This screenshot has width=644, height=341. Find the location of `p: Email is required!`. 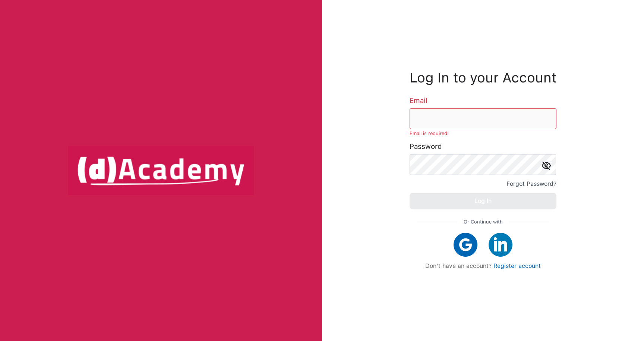

p: Email is required! is located at coordinates (484, 134).